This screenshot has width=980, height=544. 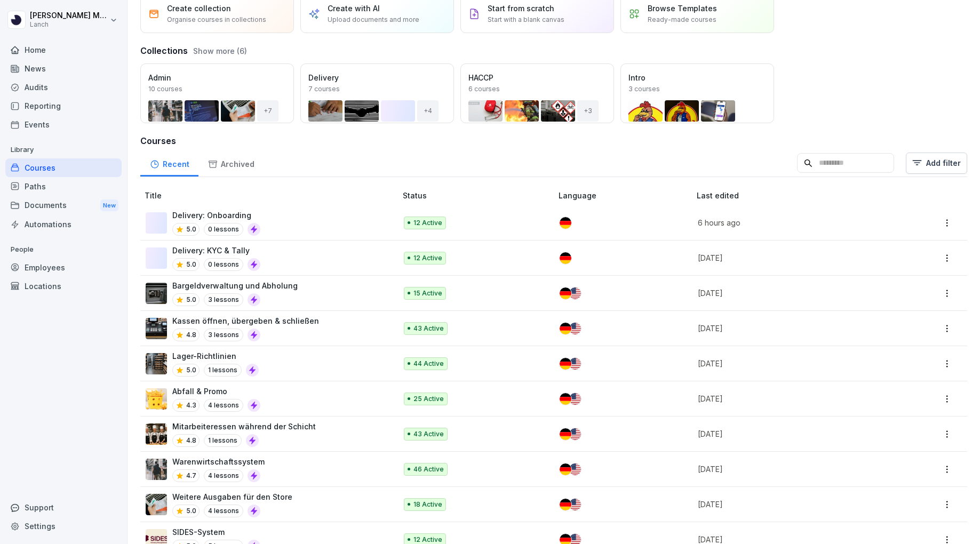 What do you see at coordinates (64, 267) in the screenshot?
I see `div: Employees` at bounding box center [64, 267].